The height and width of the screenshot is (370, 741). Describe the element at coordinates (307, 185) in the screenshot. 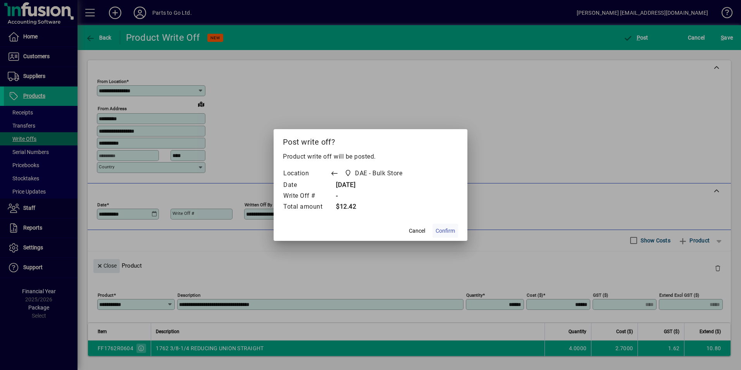

I see `td: Date` at that location.